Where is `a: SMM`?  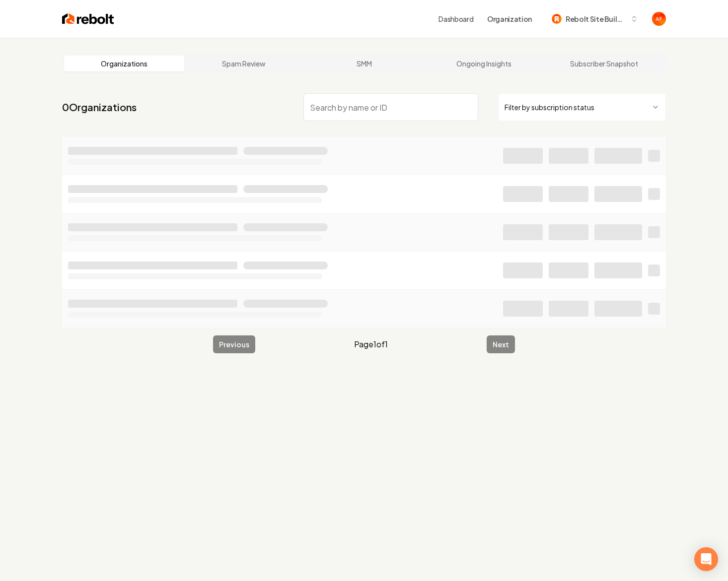
a: SMM is located at coordinates (364, 63).